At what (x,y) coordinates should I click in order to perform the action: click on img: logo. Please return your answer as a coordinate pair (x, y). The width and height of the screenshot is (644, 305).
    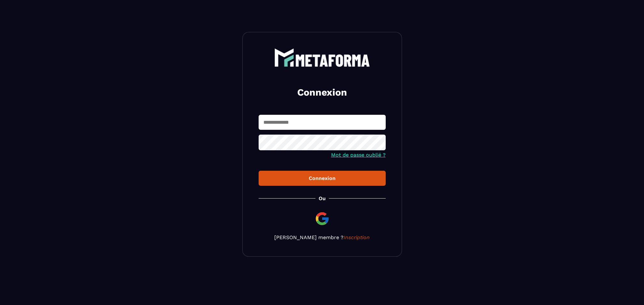
    Looking at the image, I should click on (322, 58).